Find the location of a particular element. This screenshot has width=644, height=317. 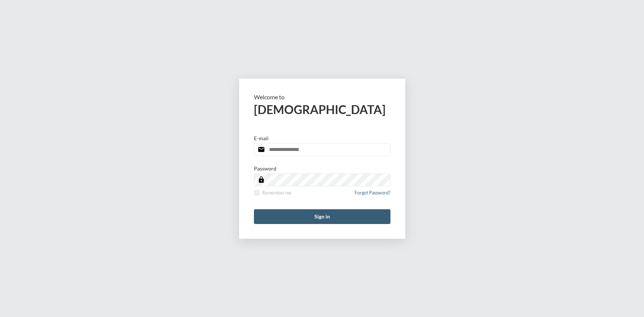

p: Welcome to is located at coordinates (322, 97).